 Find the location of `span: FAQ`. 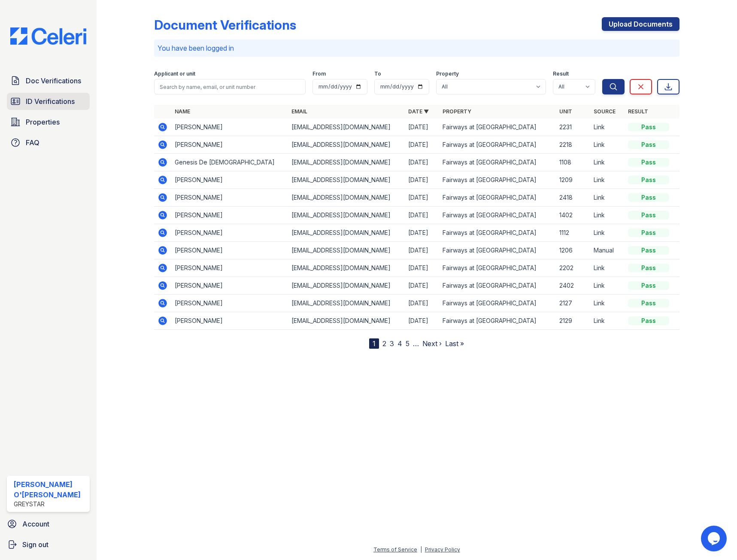

span: FAQ is located at coordinates (32, 142).